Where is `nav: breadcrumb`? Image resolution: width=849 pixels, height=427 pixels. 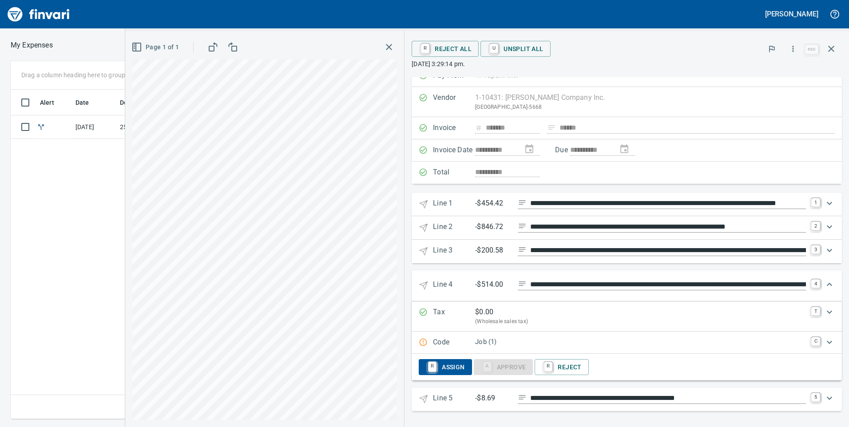 nav: breadcrumb is located at coordinates (32, 45).